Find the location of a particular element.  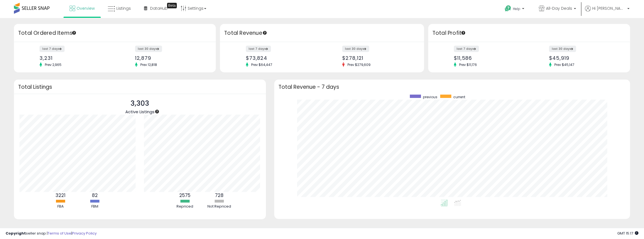

span: Prev: $279,609 is located at coordinates (359, 65).